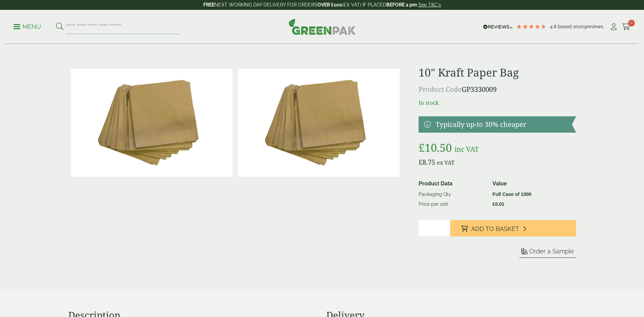  What do you see at coordinates (427, 162) in the screenshot?
I see `bdi: 8.75` at bounding box center [427, 162].